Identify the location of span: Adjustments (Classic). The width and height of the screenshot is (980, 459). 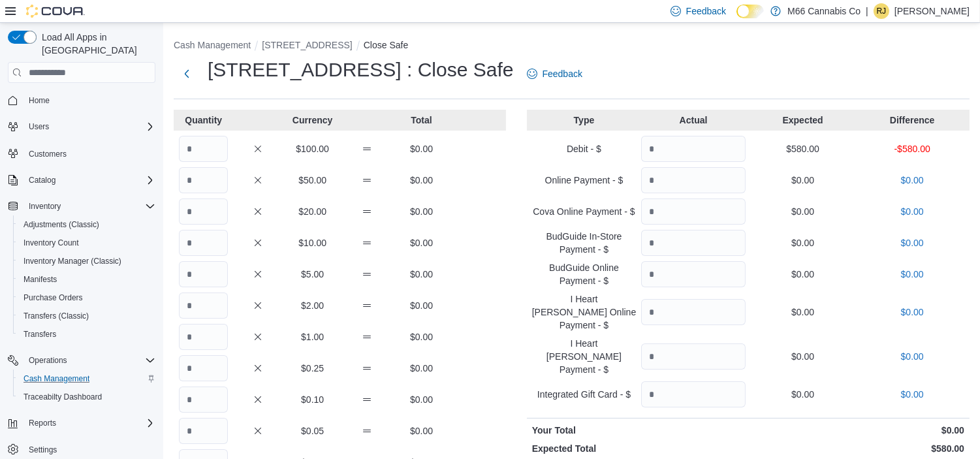
(61, 224).